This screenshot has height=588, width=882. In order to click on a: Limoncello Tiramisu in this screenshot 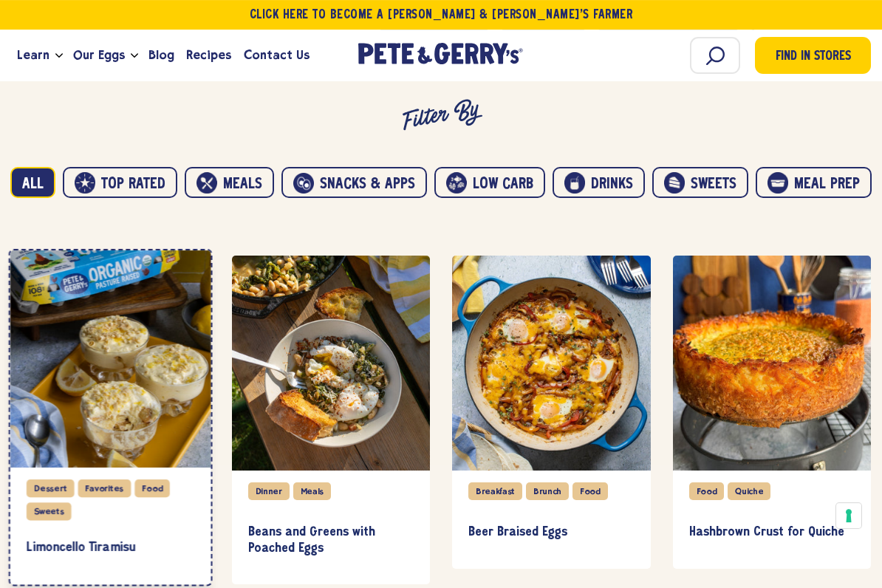, I will do `click(110, 548)`.